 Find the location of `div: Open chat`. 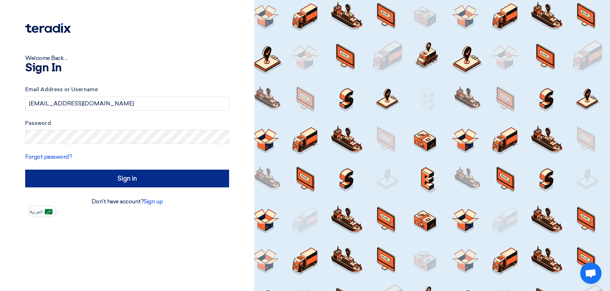

div: Open chat is located at coordinates (591, 273).